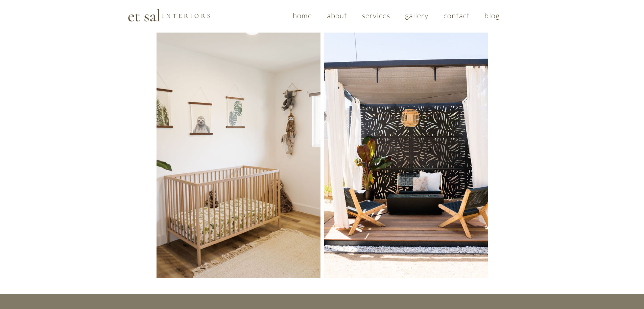  Describe the element at coordinates (302, 16) in the screenshot. I see `a: home` at that location.